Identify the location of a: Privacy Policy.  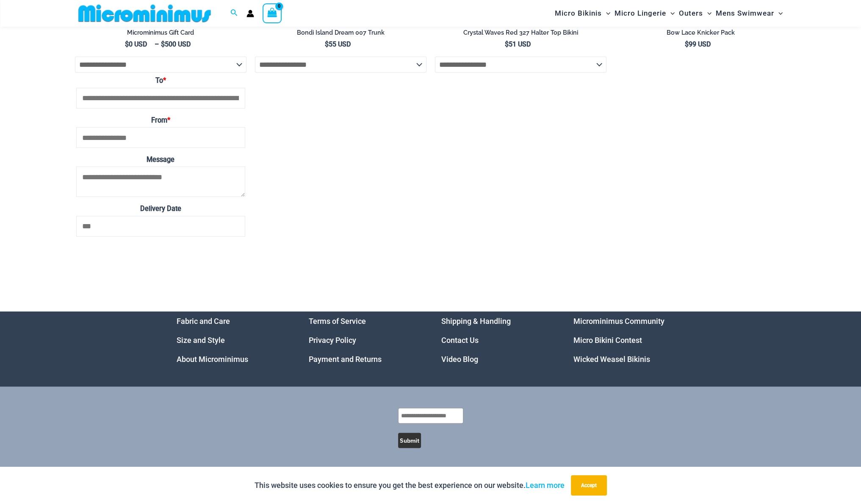
(332, 340).